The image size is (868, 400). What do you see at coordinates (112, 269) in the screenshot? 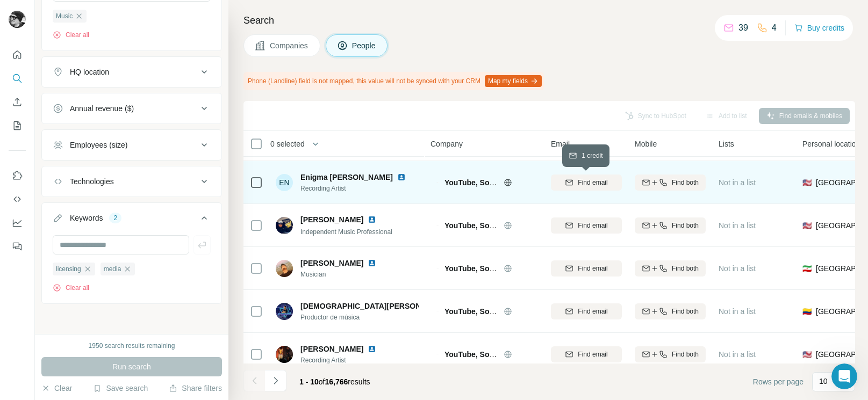
I see `span: media` at bounding box center [112, 269].